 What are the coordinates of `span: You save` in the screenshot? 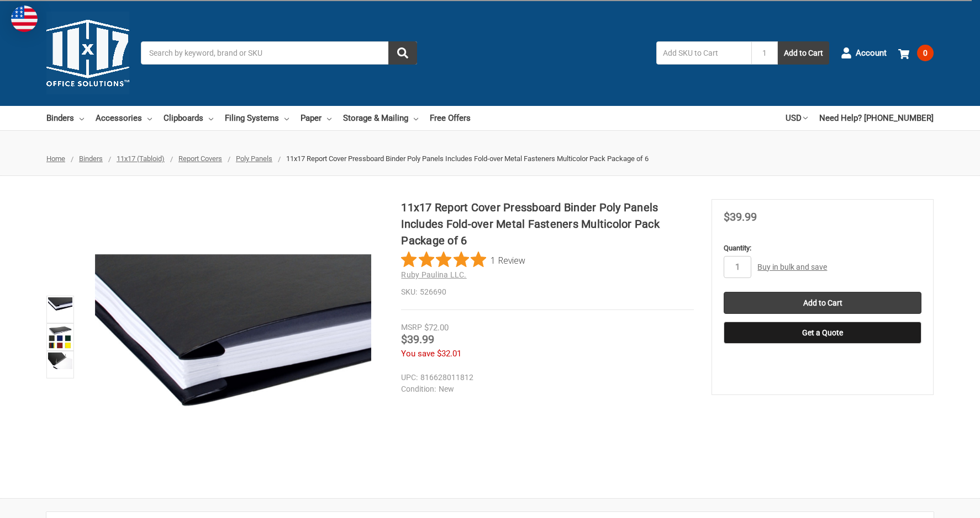 It's located at (418, 354).